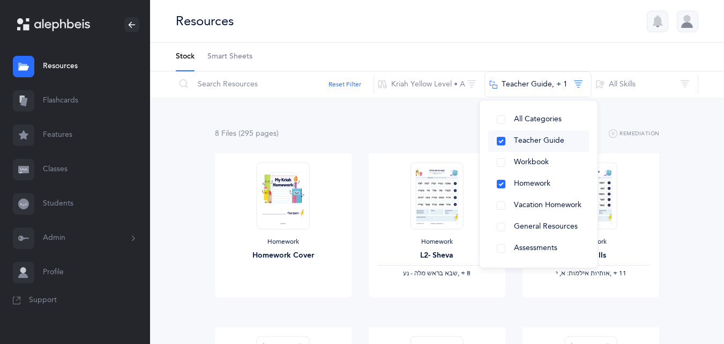  I want to click on img: Homework_L8_Sheva_O-A_Yellow_EN_thumbnail_1754036707.png, so click(437, 195).